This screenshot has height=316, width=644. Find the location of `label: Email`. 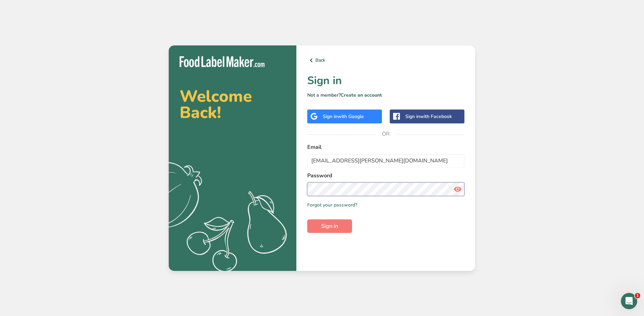

label: Email is located at coordinates (386, 147).